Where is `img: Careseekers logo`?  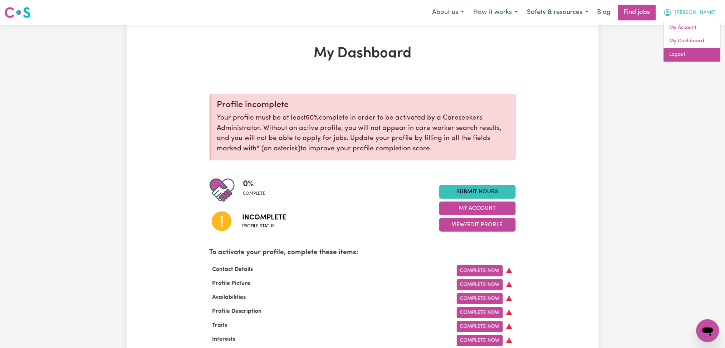
img: Careseekers logo is located at coordinates (18, 13).